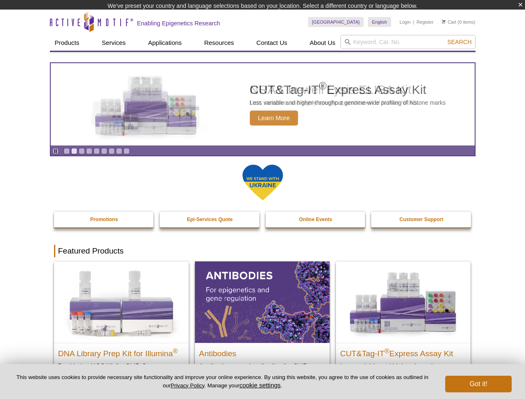 The height and width of the screenshot is (399, 525). I want to click on a: About Us, so click(323, 43).